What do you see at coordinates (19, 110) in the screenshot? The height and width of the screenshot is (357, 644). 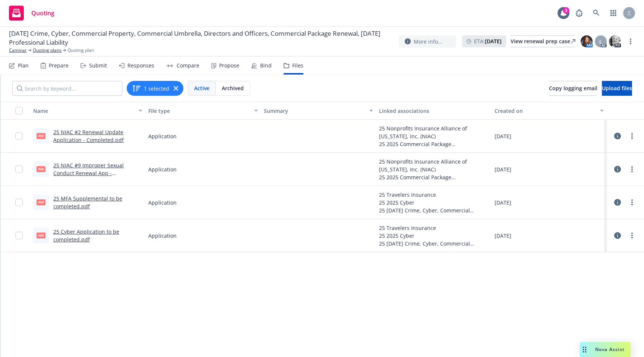 I see `input: Select all` at bounding box center [19, 110].